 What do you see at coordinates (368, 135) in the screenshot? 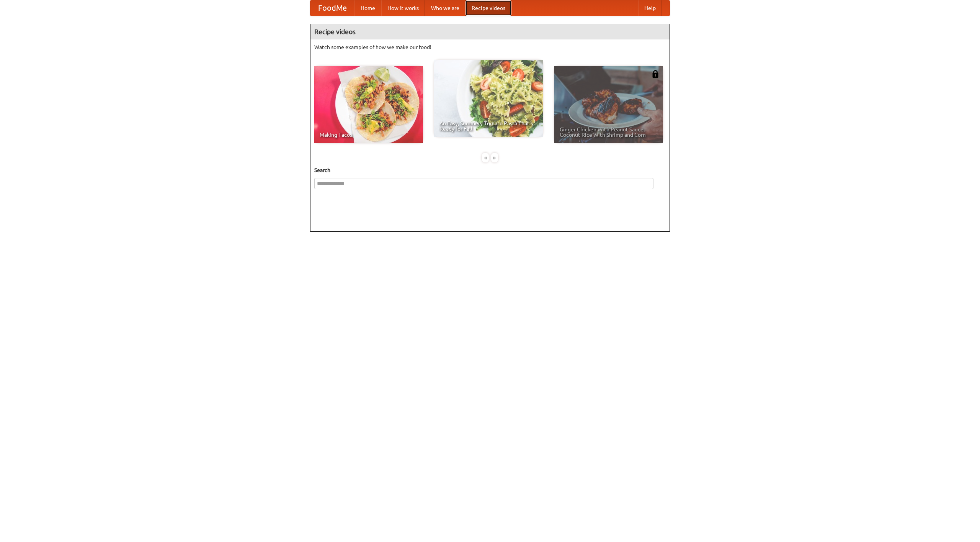
I see `span: Making Tacos` at bounding box center [368, 135].